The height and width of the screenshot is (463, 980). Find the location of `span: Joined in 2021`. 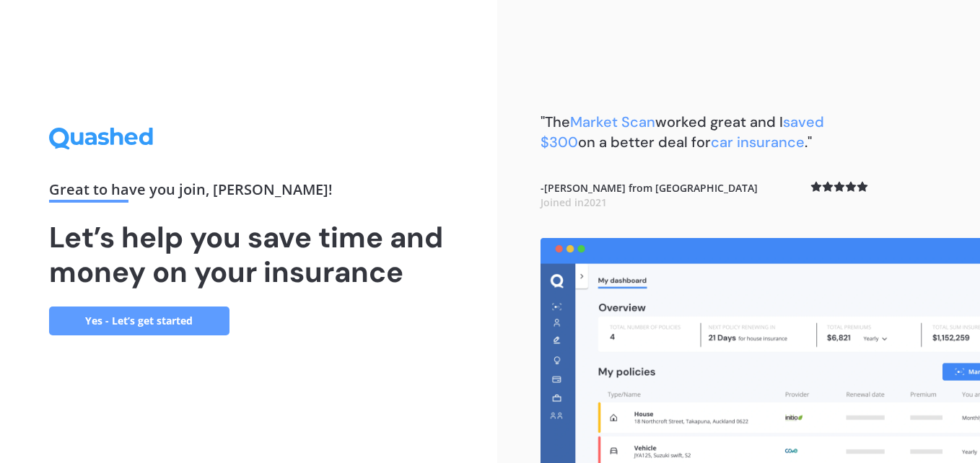

span: Joined in 2021 is located at coordinates (574, 202).